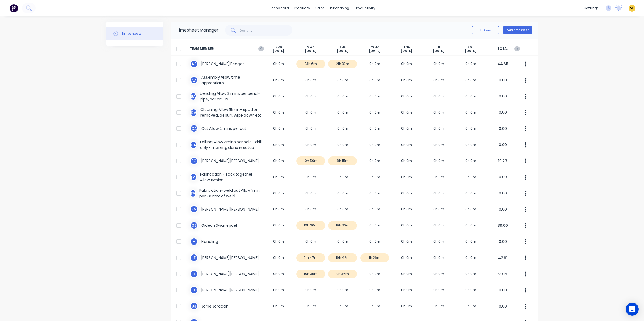 Image resolution: width=644 pixels, height=321 pixels. What do you see at coordinates (471, 47) in the screenshot?
I see `span: SAT` at bounding box center [471, 47].